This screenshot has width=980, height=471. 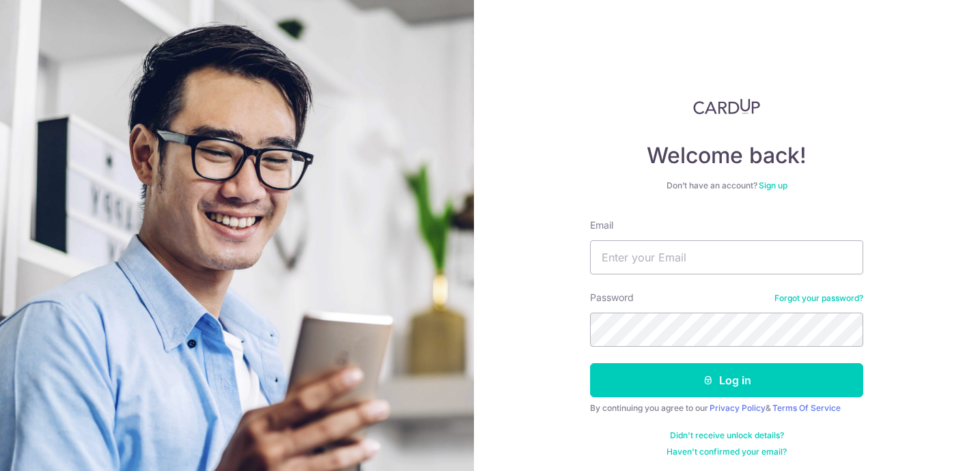 What do you see at coordinates (806, 408) in the screenshot?
I see `a: Terms Of Service` at bounding box center [806, 408].